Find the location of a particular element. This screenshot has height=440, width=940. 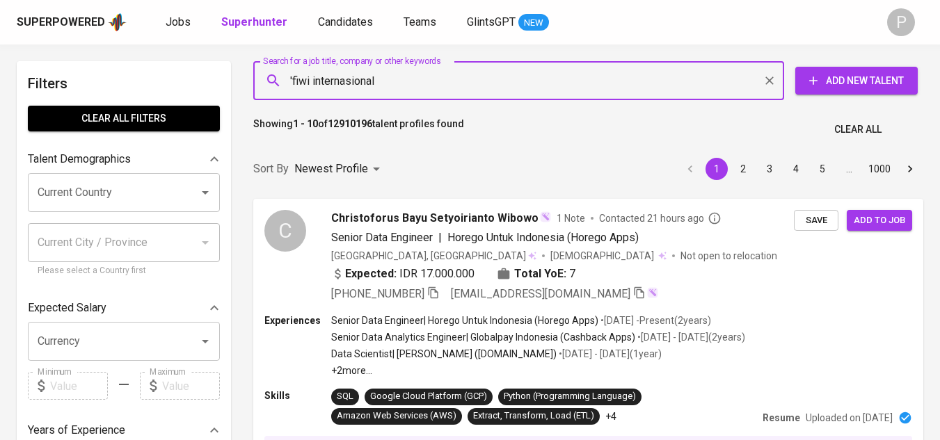

button: Clear is located at coordinates (770, 81).